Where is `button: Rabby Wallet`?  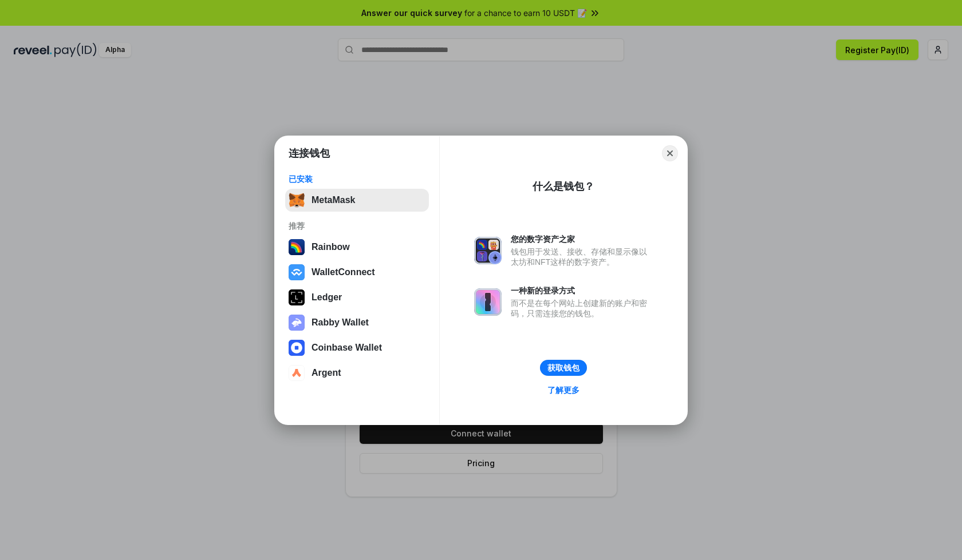
button: Rabby Wallet is located at coordinates (357, 323).